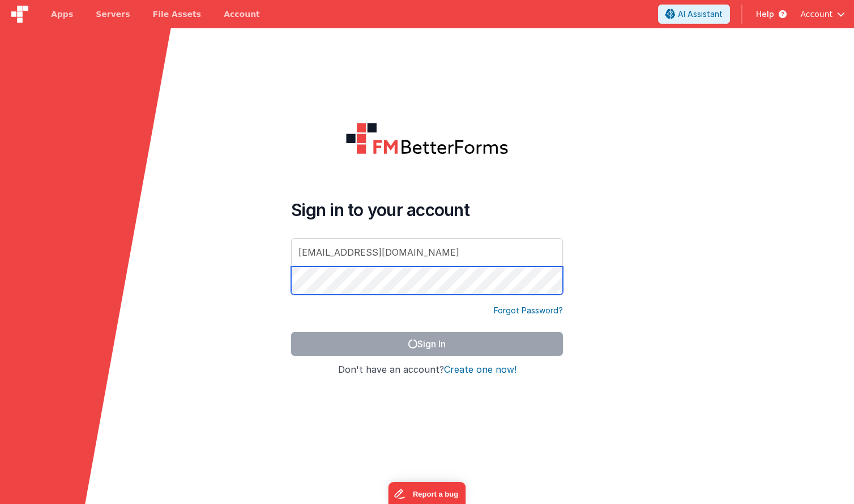 Image resolution: width=854 pixels, height=504 pixels. Describe the element at coordinates (427, 370) in the screenshot. I see `h4: Don't have an account?` at that location.